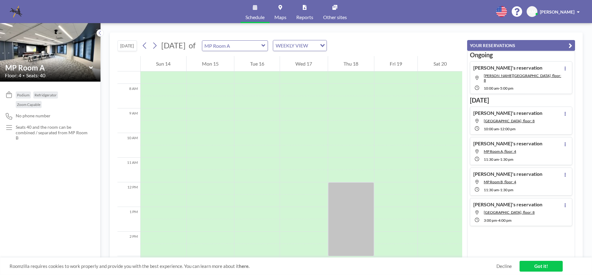 The width and height of the screenshot is (592, 275). I want to click on span: WEEKLY VIEW, so click(292, 46).